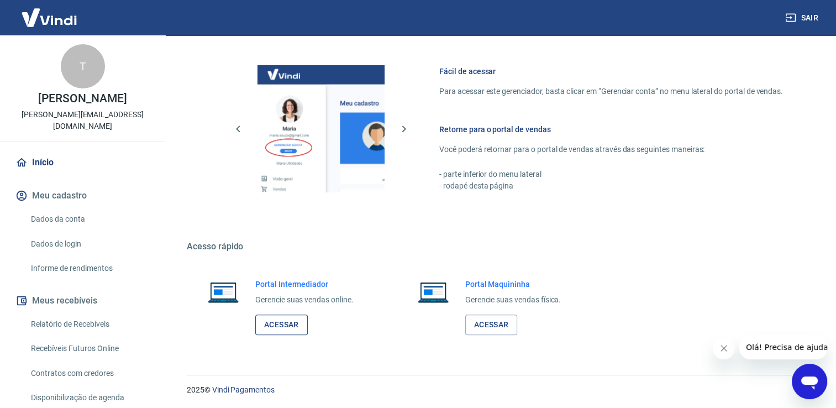 This screenshot has width=836, height=408. I want to click on img: Vindi, so click(49, 17).